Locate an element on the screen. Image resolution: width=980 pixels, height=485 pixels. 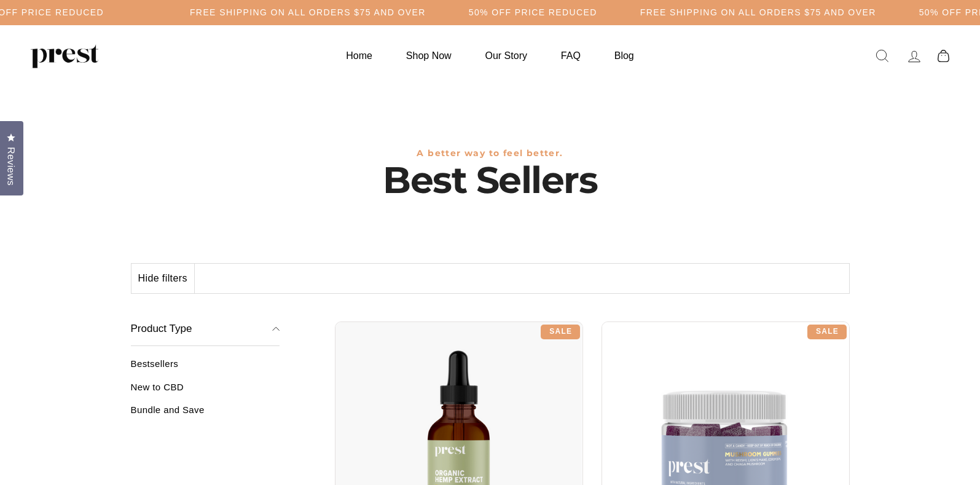
ul: Primary is located at coordinates (490, 55).